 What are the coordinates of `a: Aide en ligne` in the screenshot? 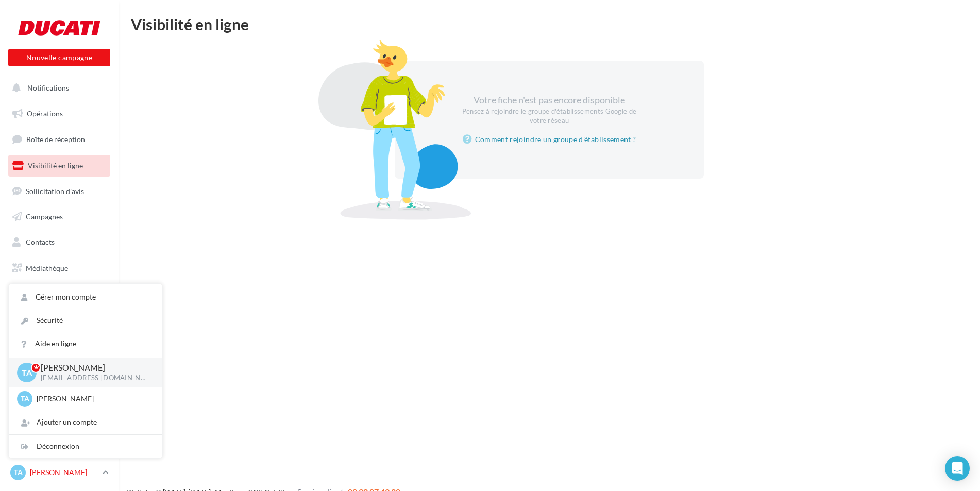 It's located at (86, 344).